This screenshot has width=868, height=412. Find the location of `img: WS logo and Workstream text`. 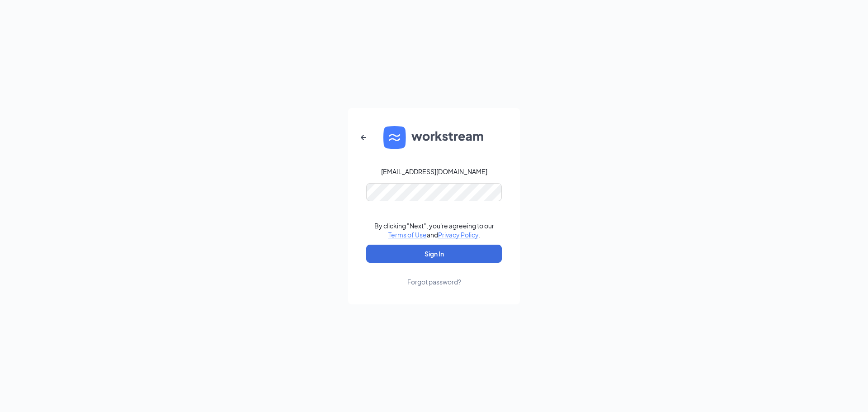

img: WS logo and Workstream text is located at coordinates (434, 137).